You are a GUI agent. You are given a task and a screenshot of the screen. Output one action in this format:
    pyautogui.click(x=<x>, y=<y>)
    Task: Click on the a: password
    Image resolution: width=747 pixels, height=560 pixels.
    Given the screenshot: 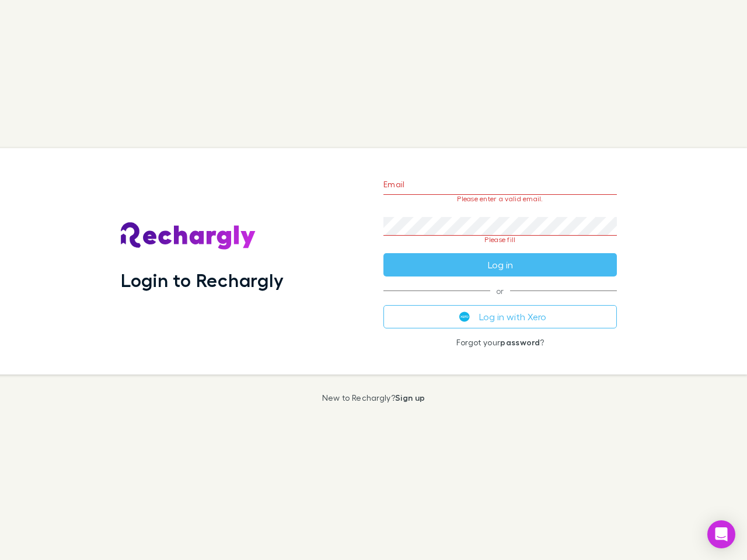 What is the action you would take?
    pyautogui.click(x=520, y=342)
    